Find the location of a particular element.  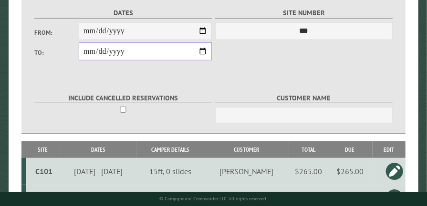

th: Customer is located at coordinates (246, 150).